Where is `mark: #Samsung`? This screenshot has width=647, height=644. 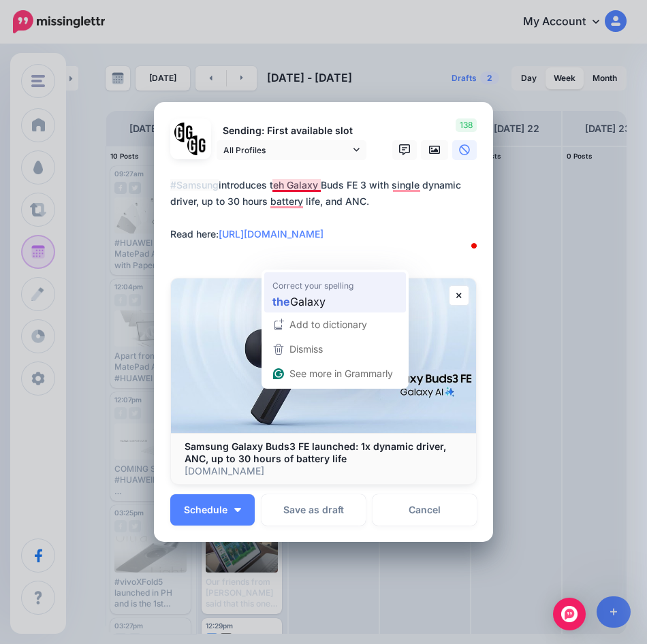 mark: #Samsung is located at coordinates (194, 185).